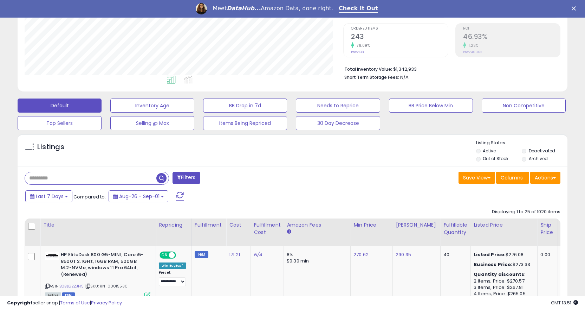 This screenshot has width=585, height=310. Describe the element at coordinates (106, 286) in the screenshot. I see `span: | SKU: RN-00015530` at that location.